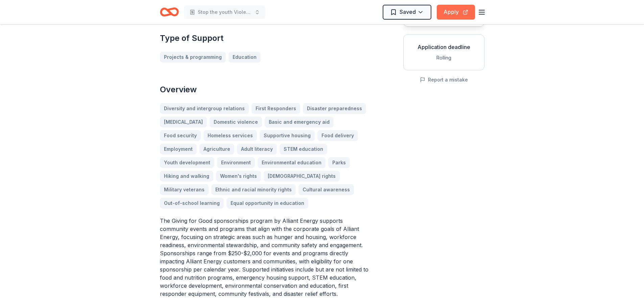  I want to click on span: Stop the youth Violence, so click(225, 12).